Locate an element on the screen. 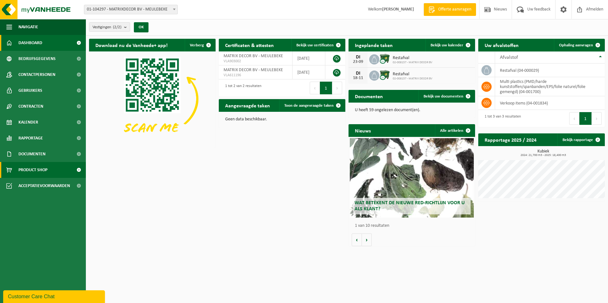 This screenshot has width=608, height=303. span: Documenten is located at coordinates (32, 154).